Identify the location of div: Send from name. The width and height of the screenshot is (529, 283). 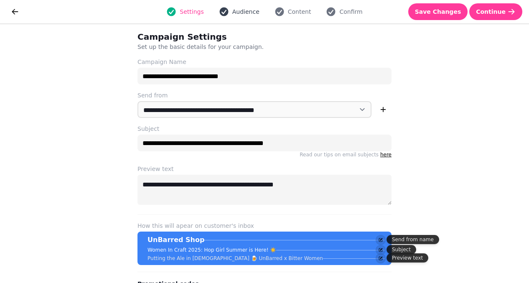
(413, 239).